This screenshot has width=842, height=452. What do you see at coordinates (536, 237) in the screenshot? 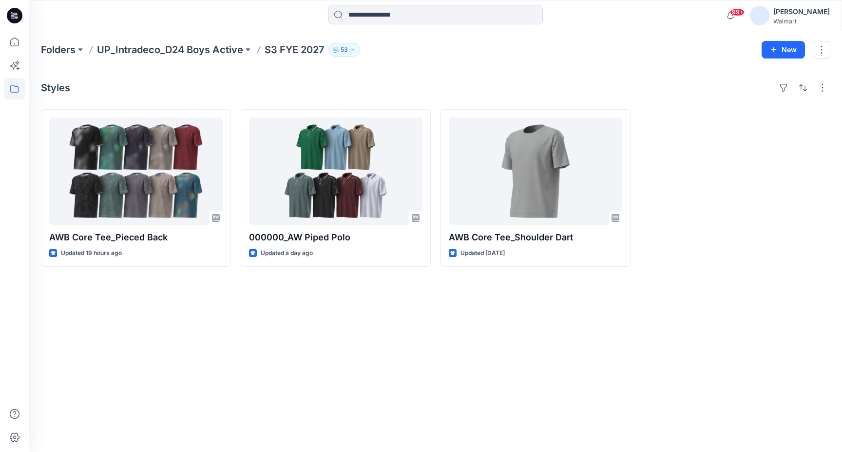
I see `p: AWB Core Tee_Shoulder Dart` at bounding box center [536, 237].